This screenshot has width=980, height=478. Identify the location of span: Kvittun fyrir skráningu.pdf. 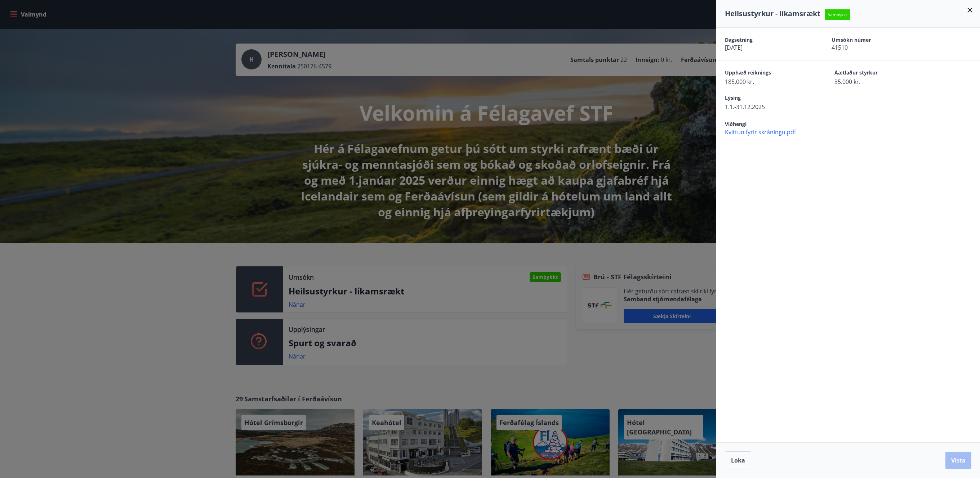
(853, 132).